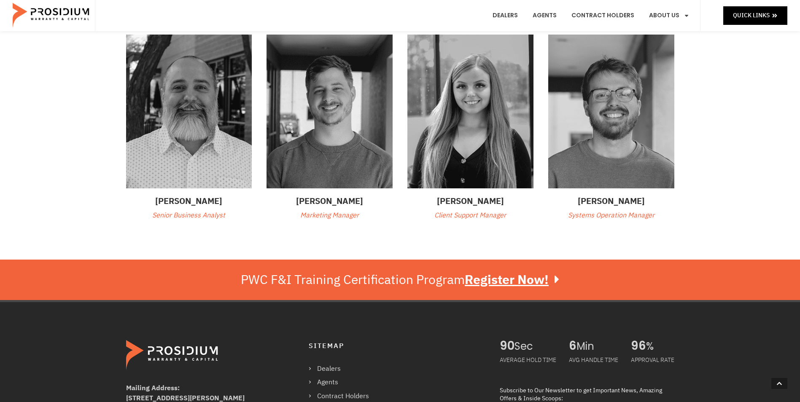 Image resolution: width=800 pixels, height=402 pixels. What do you see at coordinates (535, 346) in the screenshot?
I see `span: Sec` at bounding box center [535, 346].